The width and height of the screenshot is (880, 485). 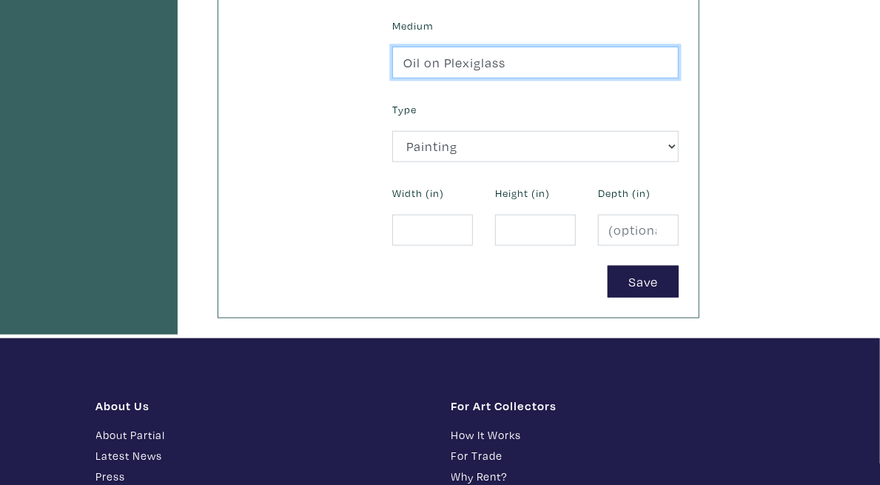 What do you see at coordinates (263, 476) in the screenshot?
I see `a: Press` at bounding box center [263, 476].